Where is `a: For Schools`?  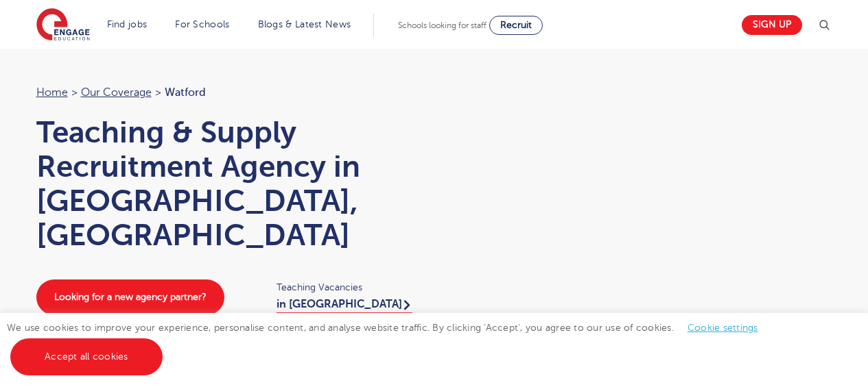 a: For Schools is located at coordinates (201, 24).